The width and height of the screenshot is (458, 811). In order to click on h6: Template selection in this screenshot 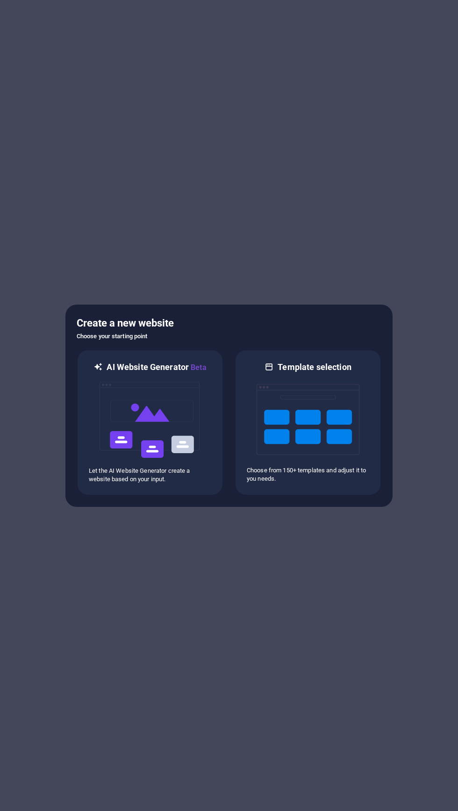, I will do `click(314, 367)`.